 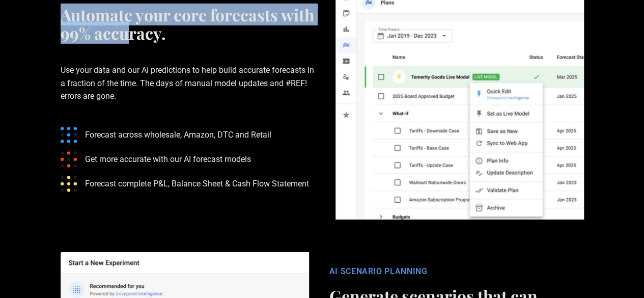 What do you see at coordinates (188, 83) in the screenshot?
I see `p: Use your data and our AI predictions to help build accurate forecasts in a fraction of the time. ...` at bounding box center [188, 83].